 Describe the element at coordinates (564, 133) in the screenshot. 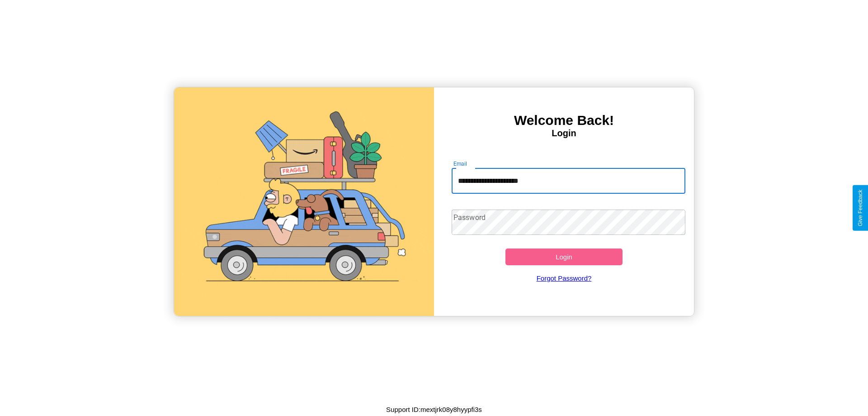

I see `h4: Login` at that location.